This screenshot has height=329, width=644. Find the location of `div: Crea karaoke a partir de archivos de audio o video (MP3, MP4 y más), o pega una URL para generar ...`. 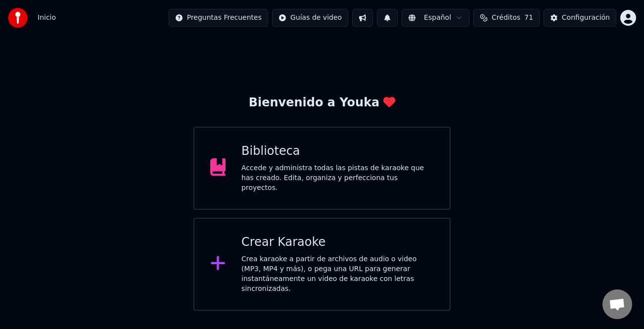

div: Crea karaoke a partir de archivos de audio o video (MP3, MP4 y más), o pega una URL para generar ... is located at coordinates (338, 274).